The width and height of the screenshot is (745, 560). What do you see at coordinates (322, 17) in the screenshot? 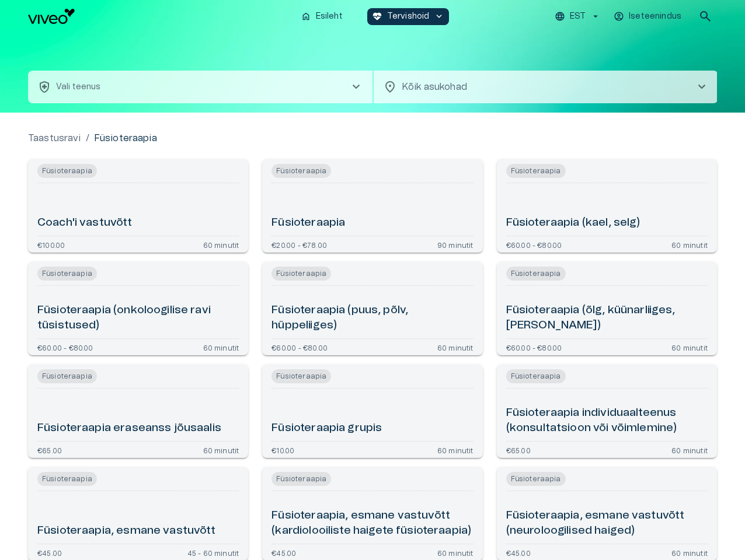
I see `a: homeEsileht` at bounding box center [322, 17].